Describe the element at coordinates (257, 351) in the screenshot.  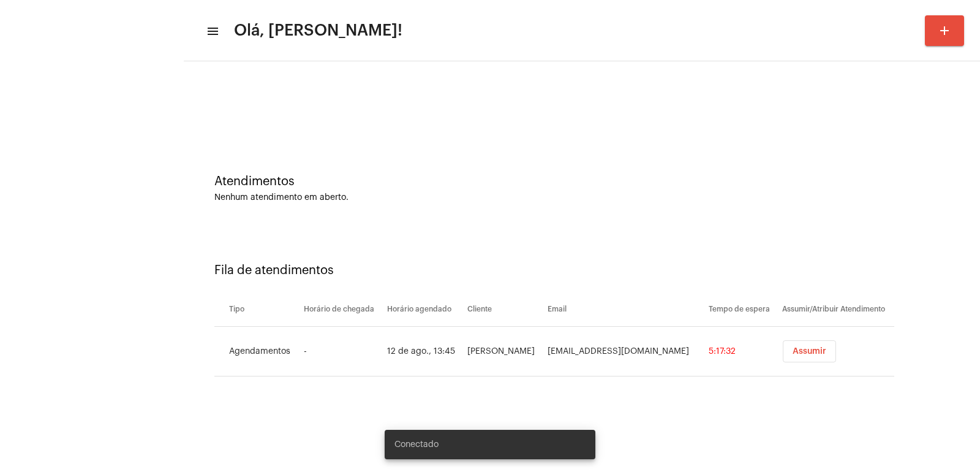
I see `td: Agendamentos` at that location.